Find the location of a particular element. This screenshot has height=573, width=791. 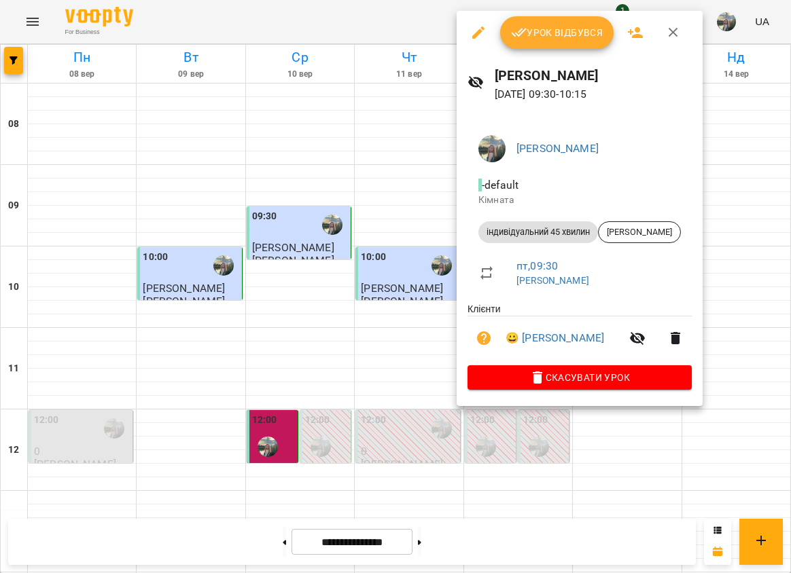

img: 3ee4fd3f6459422412234092ea5b7c8e.jpg is located at coordinates (492, 149).